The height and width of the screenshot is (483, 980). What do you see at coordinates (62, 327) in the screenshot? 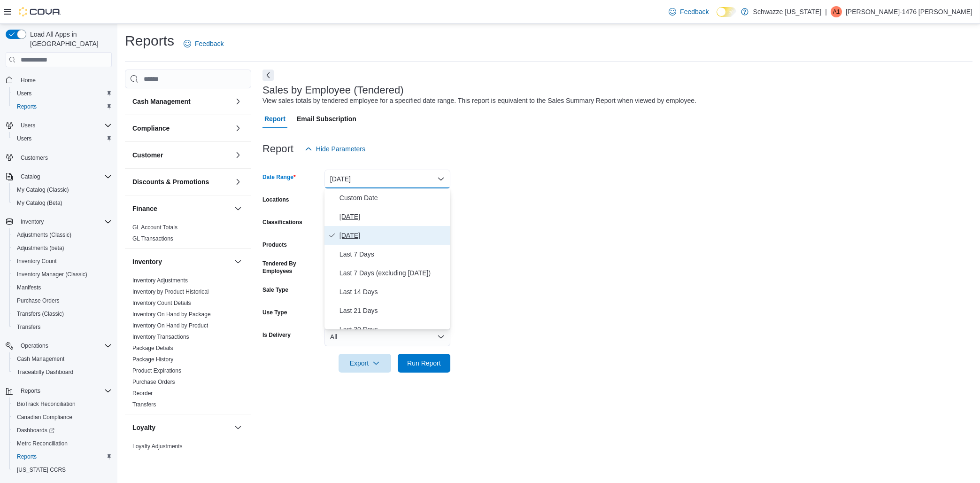
I see `button: Transfers` at bounding box center [62, 327].